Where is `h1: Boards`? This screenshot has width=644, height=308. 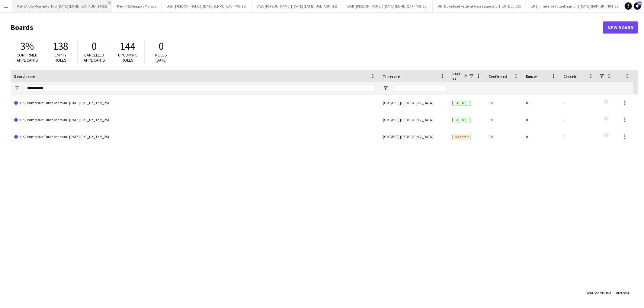
h1: Boards is located at coordinates (307, 28).